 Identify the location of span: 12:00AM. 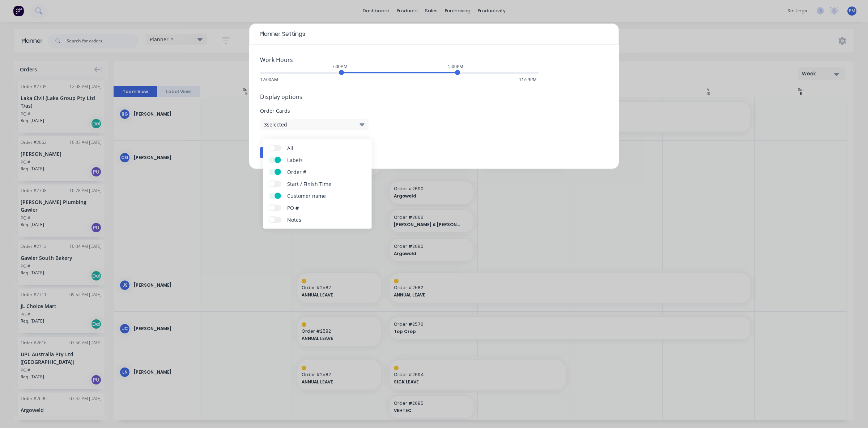
(269, 80).